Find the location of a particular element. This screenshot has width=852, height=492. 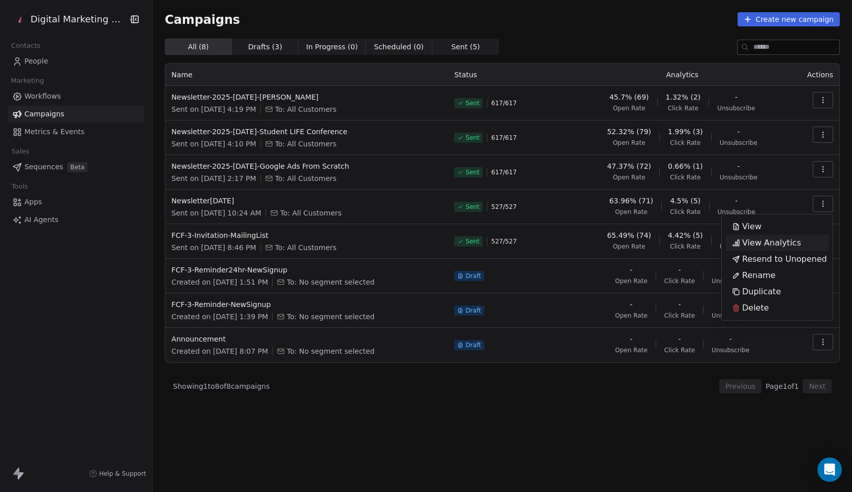

span: Resend to Unopened is located at coordinates (784, 259).